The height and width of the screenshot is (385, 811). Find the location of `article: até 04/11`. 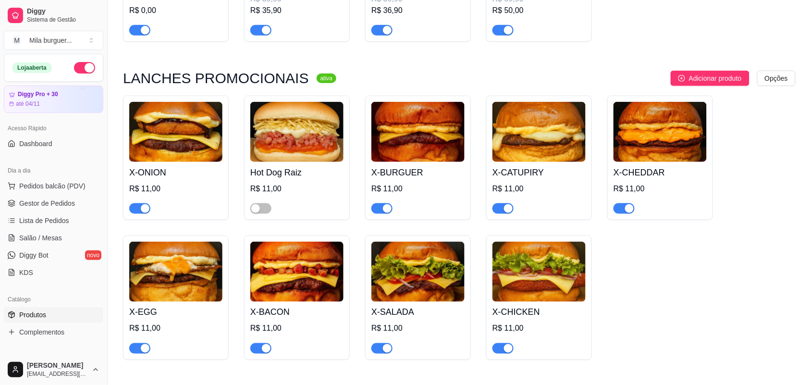

article: até 04/11 is located at coordinates (28, 104).